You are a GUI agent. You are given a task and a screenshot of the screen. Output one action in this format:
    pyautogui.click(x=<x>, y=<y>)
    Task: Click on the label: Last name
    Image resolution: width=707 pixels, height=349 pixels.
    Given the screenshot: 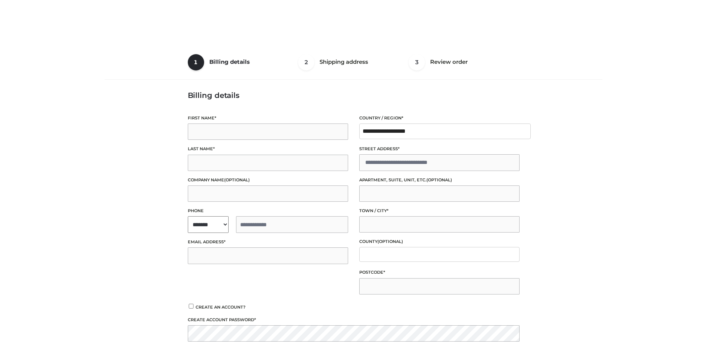 What is the action you would take?
    pyautogui.click(x=268, y=149)
    